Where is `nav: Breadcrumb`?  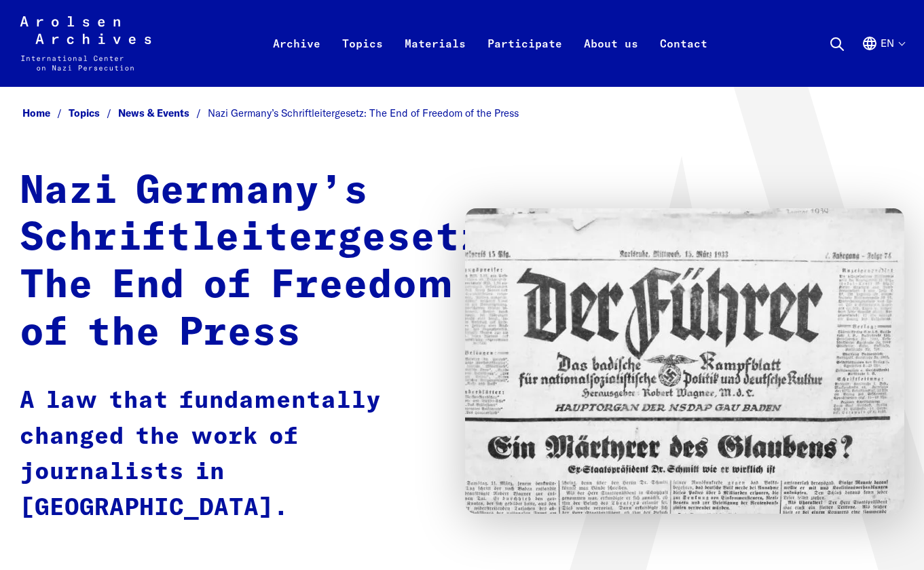 nav: Breadcrumb is located at coordinates (462, 113).